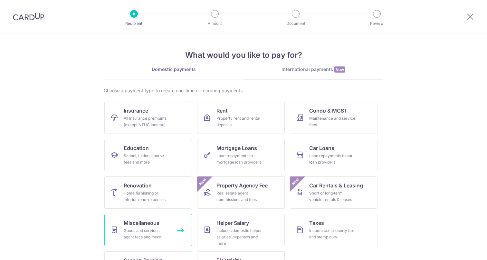  What do you see at coordinates (242, 185) in the screenshot?
I see `span: Property Agency Fee` at bounding box center [242, 185].